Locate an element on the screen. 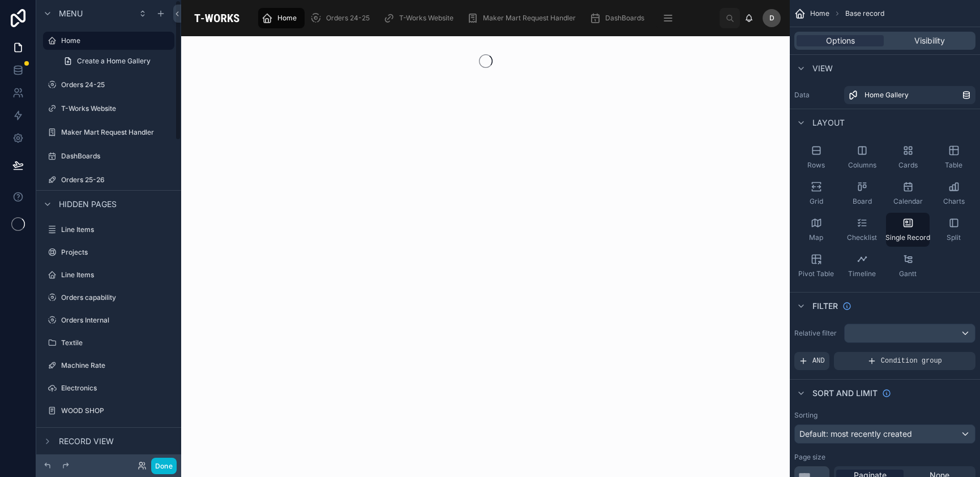  label: WOOD SHOP is located at coordinates (117, 411).